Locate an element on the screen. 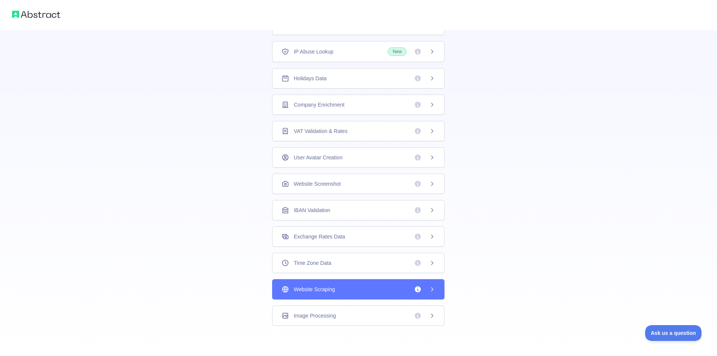 This screenshot has width=717, height=356. span: New is located at coordinates (397, 52).